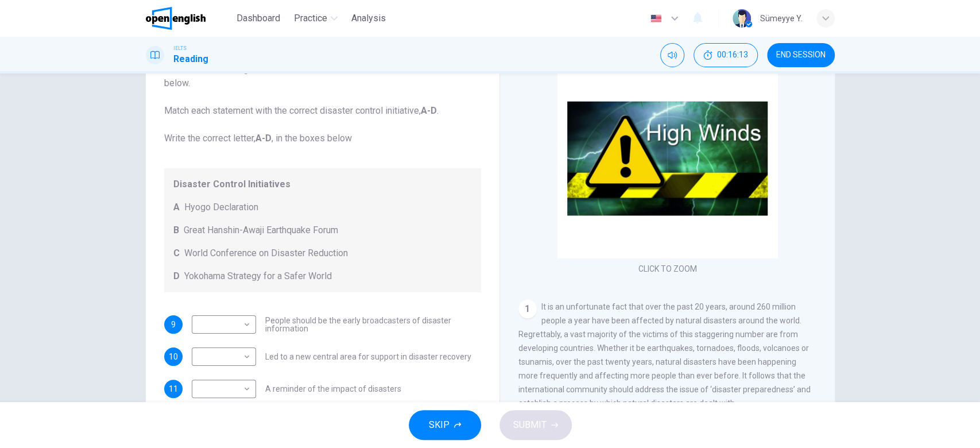  What do you see at coordinates (176, 253) in the screenshot?
I see `span: C` at bounding box center [176, 253].